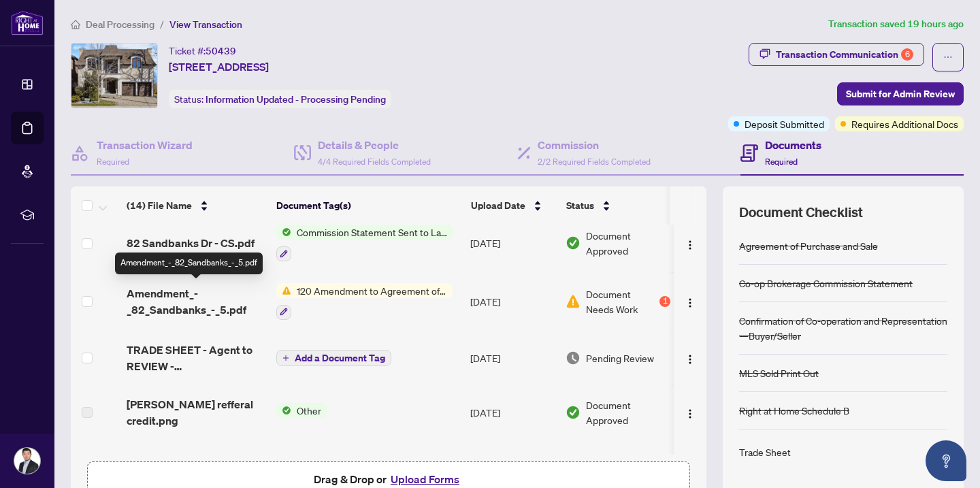 The width and height of the screenshot is (980, 488). I want to click on span: Document Checklist, so click(801, 213).